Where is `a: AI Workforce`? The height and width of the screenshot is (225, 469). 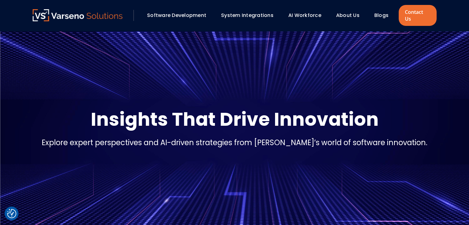
a: AI Workforce is located at coordinates (305, 15).